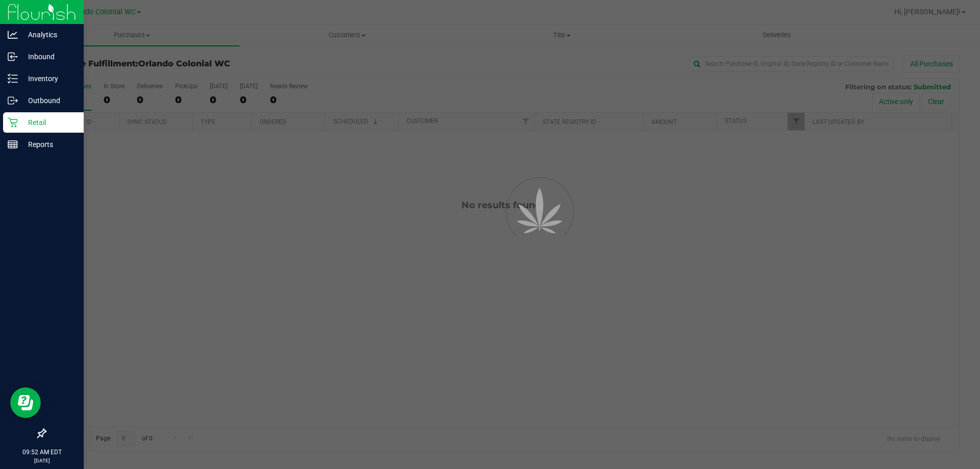 The width and height of the screenshot is (980, 469). I want to click on inline-svg: Reports, so click(13, 144).